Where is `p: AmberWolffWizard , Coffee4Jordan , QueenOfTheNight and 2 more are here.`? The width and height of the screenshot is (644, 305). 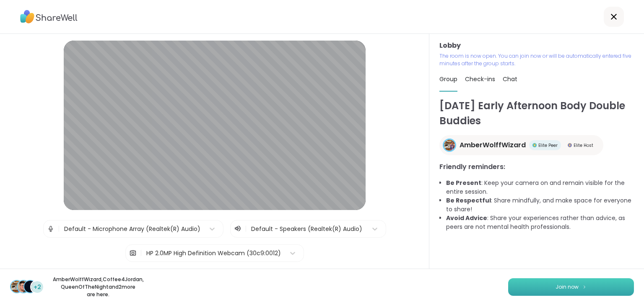 p: AmberWolffWizard , Coffee4Jordan , QueenOfTheNight and 2 more are here. is located at coordinates (98, 287).